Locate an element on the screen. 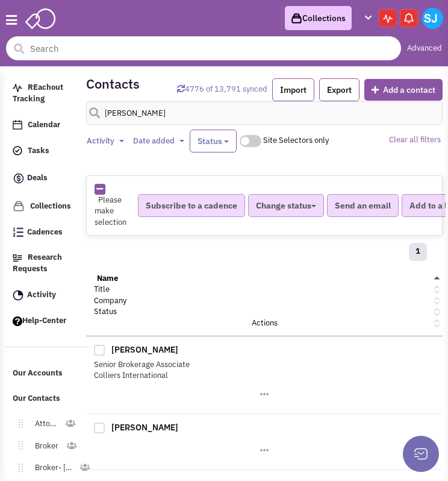  a: Sync contacts with Retailsphere is located at coordinates (222, 89).